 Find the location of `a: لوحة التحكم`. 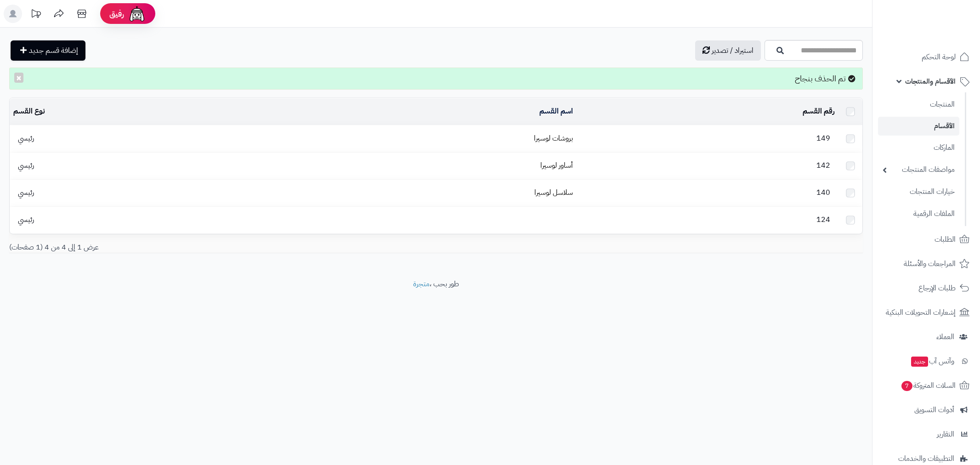

a: لوحة التحكم is located at coordinates (926, 57).